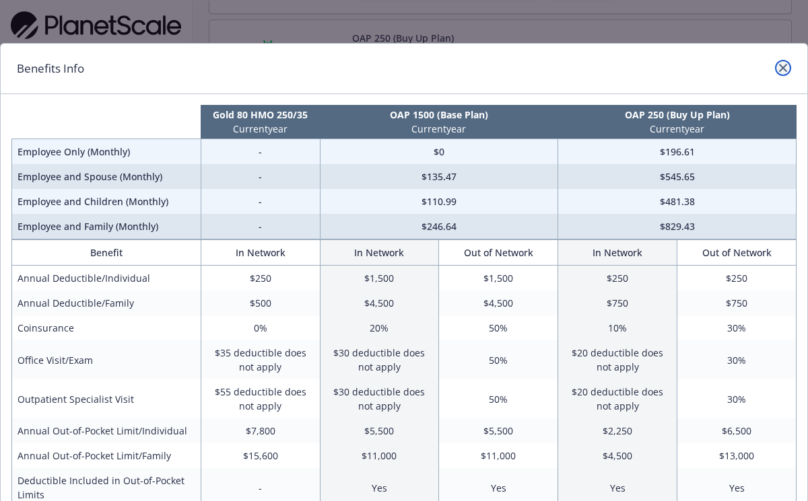  What do you see at coordinates (677, 227) in the screenshot?
I see `td: $829.43` at bounding box center [677, 227].